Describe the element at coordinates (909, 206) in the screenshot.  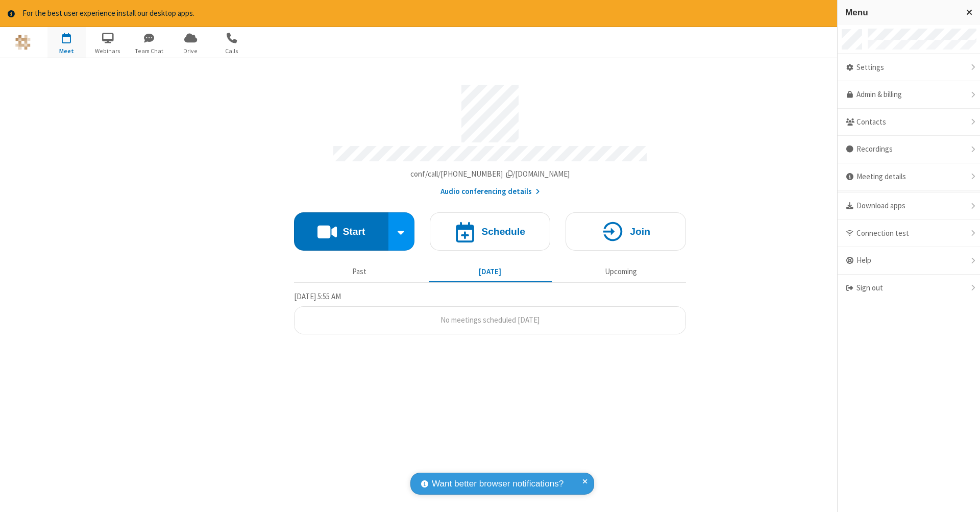
I see `div: Download apps` at that location.